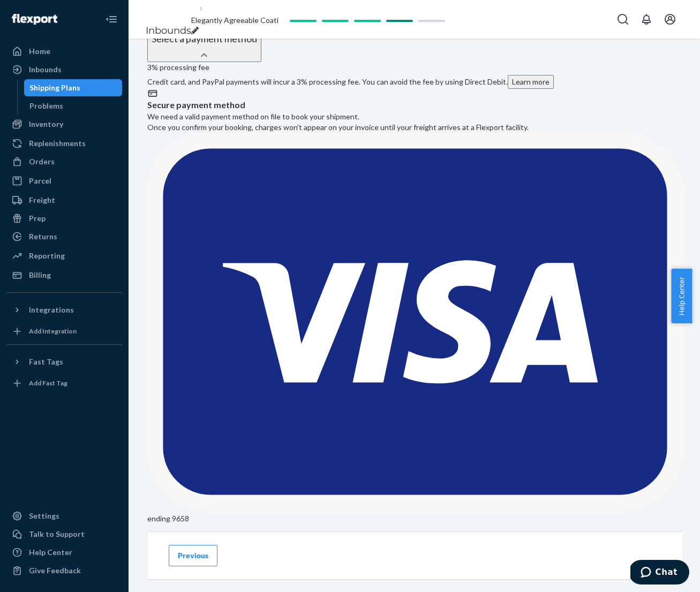 The image size is (700, 592). Describe the element at coordinates (55, 571) in the screenshot. I see `div: Give Feedback` at that location.